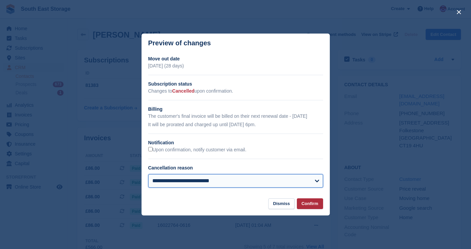  Describe the element at coordinates (170, 168) in the screenshot. I see `label: Cancellation reason` at that location.